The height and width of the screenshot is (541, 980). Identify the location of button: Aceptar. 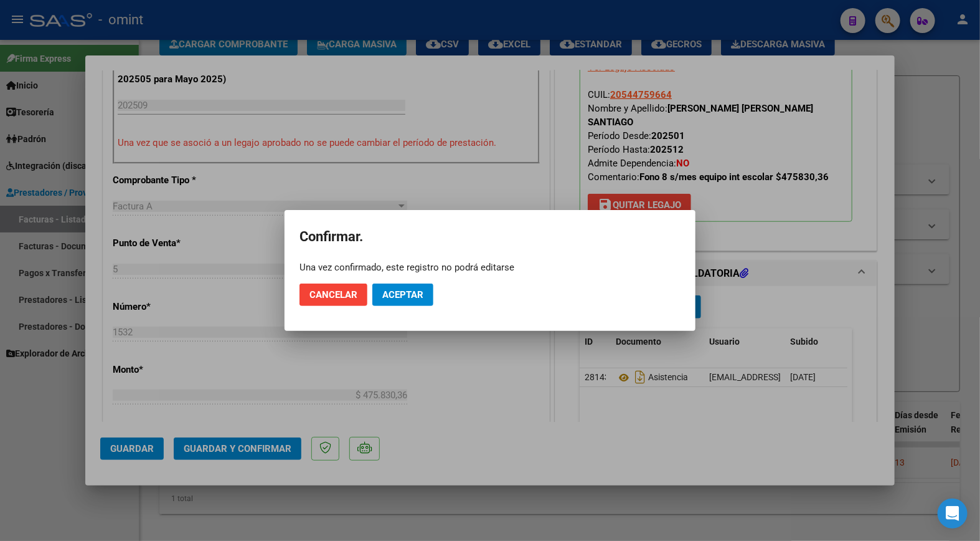
(403, 295).